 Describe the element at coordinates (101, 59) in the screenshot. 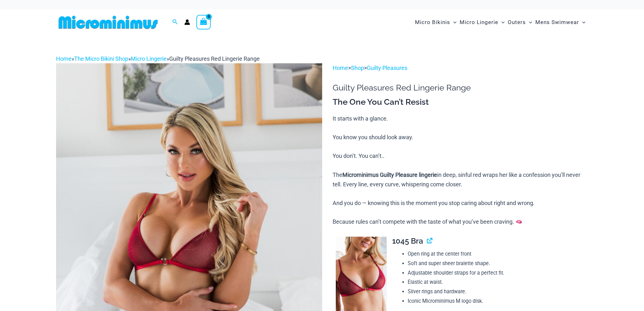

I see `a: The Micro Bikini Shop` at that location.